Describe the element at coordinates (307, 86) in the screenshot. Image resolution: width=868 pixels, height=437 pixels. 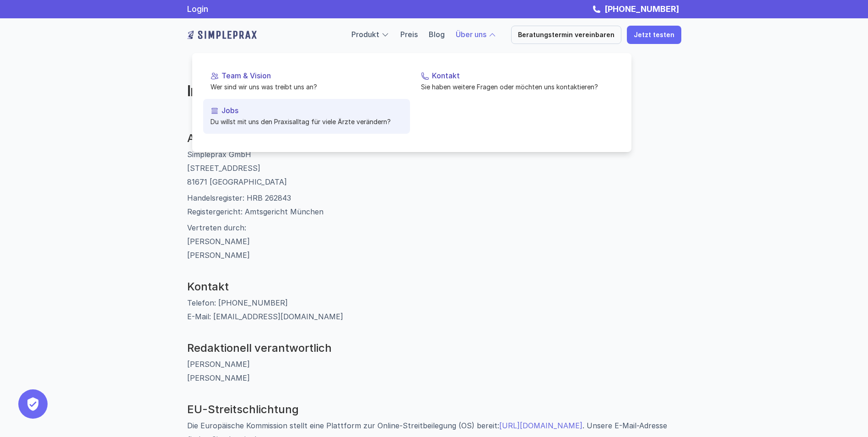
I see `p: Wer sind wir uns was treibt uns an?` at that location.